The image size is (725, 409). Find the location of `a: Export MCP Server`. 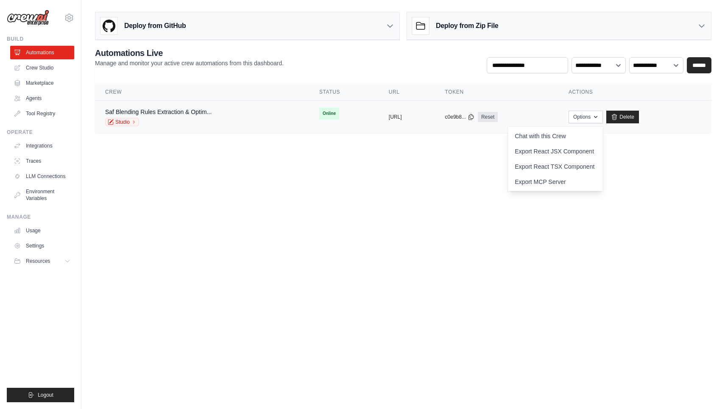

a: Export MCP Server is located at coordinates (555, 182).